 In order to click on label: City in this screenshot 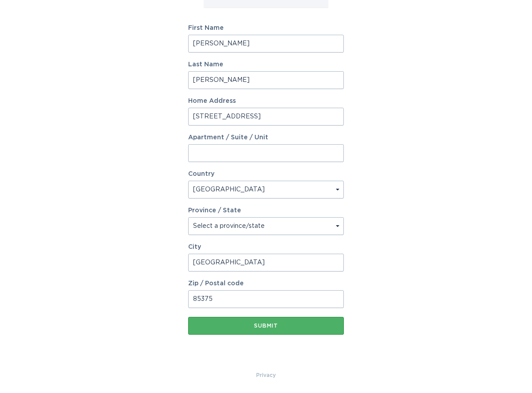, I will do `click(266, 247)`.